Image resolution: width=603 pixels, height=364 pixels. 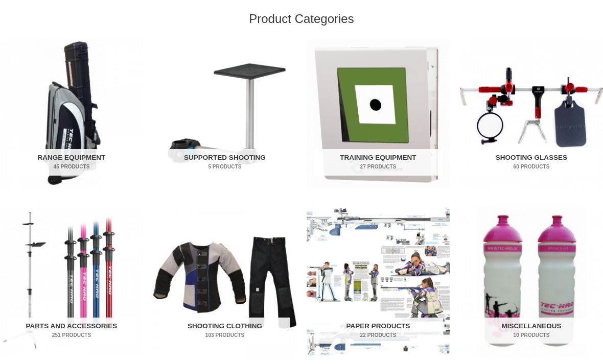 I want to click on a: Visit product category Training Equipment, so click(x=378, y=114).